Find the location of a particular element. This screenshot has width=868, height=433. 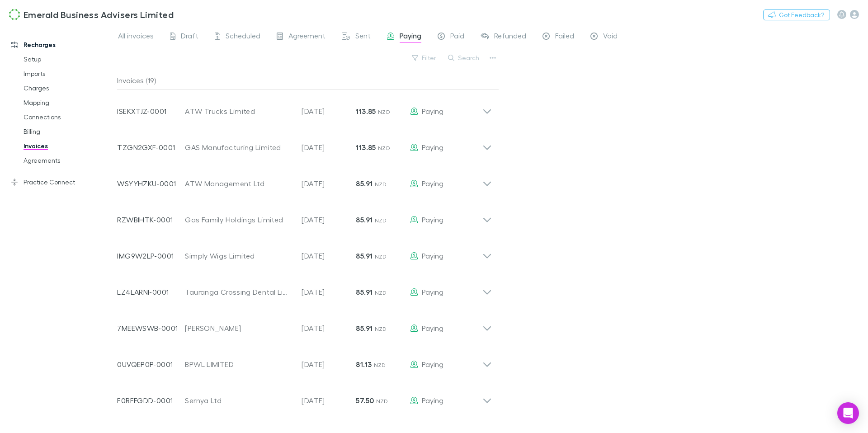

span: All invoices is located at coordinates (135, 37).